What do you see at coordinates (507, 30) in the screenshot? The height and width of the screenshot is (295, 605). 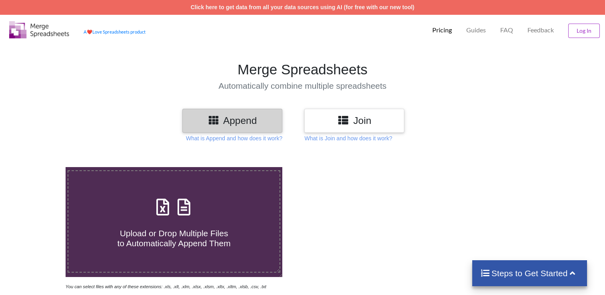 I see `p: FAQ` at bounding box center [507, 30].